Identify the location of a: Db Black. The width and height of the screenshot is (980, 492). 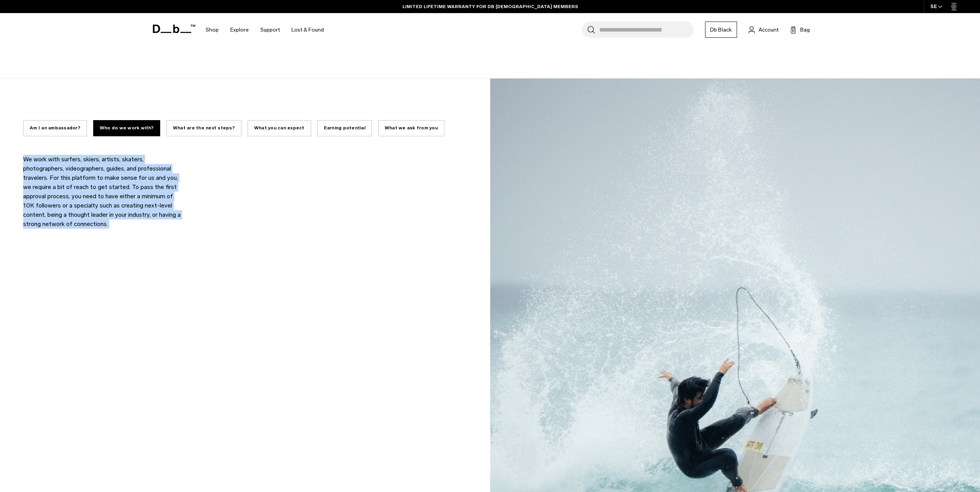
(721, 30).